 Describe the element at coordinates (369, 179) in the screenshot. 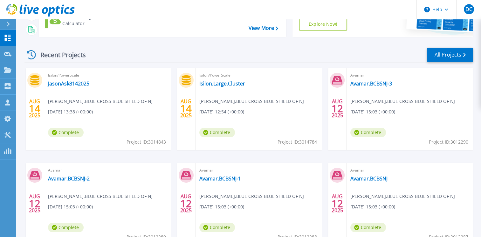

I see `a: Avamar.BCBSNJ` at that location.